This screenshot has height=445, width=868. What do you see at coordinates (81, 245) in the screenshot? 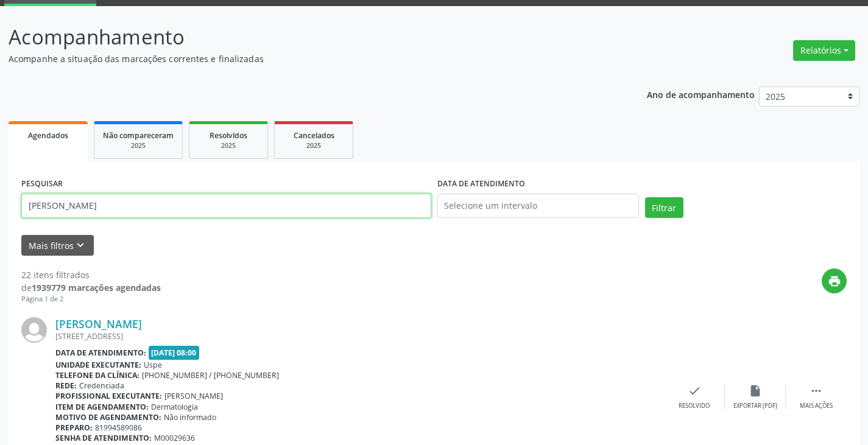
I see `i: keyboard_arrow_down` at bounding box center [81, 245].